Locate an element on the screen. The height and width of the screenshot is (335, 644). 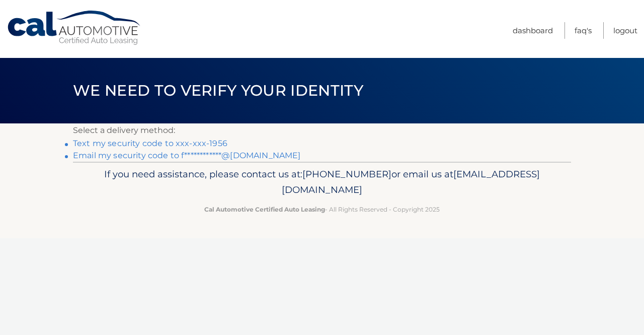
p: Select a delivery method: is located at coordinates (322, 130).